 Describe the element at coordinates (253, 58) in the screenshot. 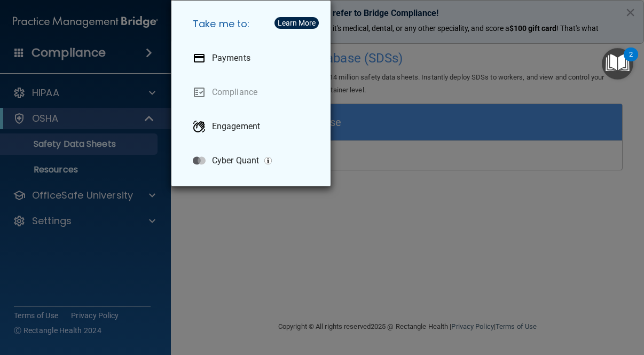

I see `a: Payments` at that location.